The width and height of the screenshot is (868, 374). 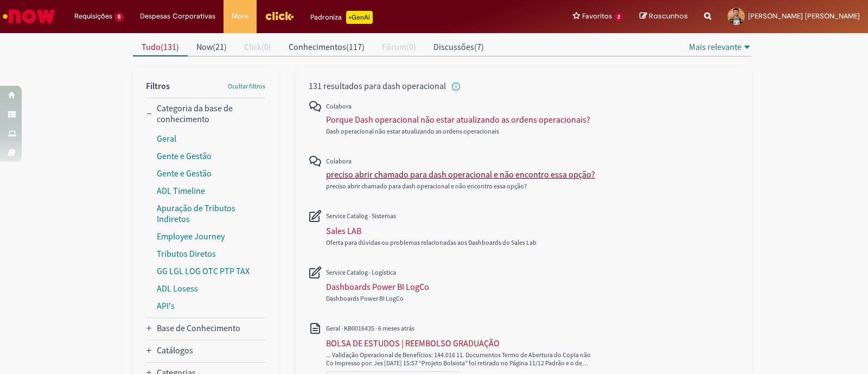 I want to click on span: Requisições, so click(x=93, y=16).